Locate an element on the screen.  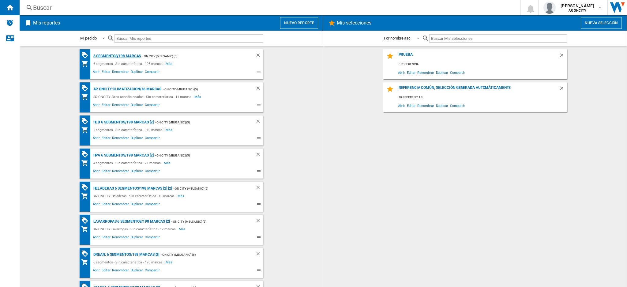
img: alerts-logo.svg is located at coordinates (10, 23).